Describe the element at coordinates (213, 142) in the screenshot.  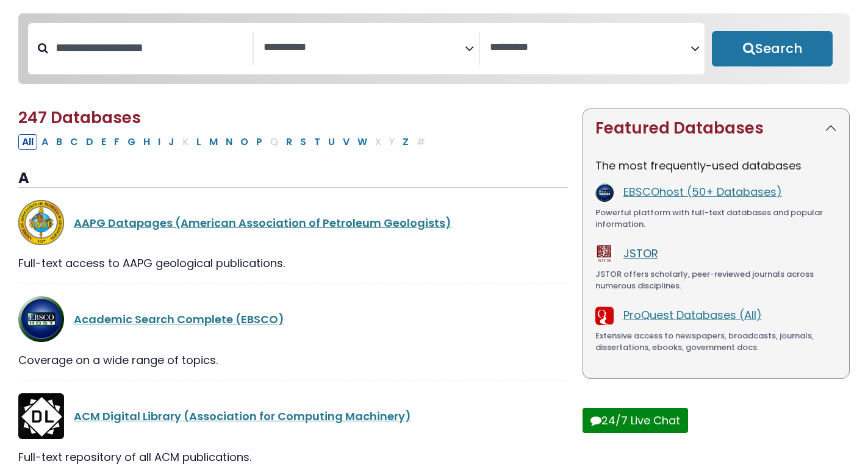
I see `button: Filter Results M` at that location.